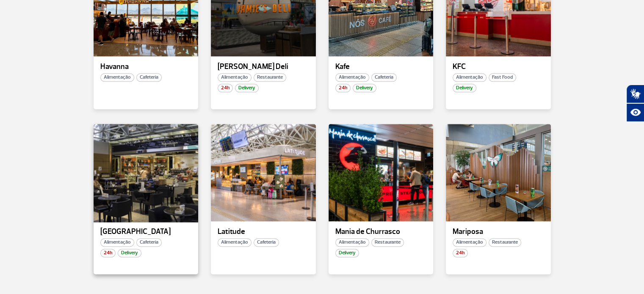 This screenshot has height=294, width=644. What do you see at coordinates (635, 103) in the screenshot?
I see `div: Plugin de acessibilidade da Hand Talk.` at bounding box center [635, 103].